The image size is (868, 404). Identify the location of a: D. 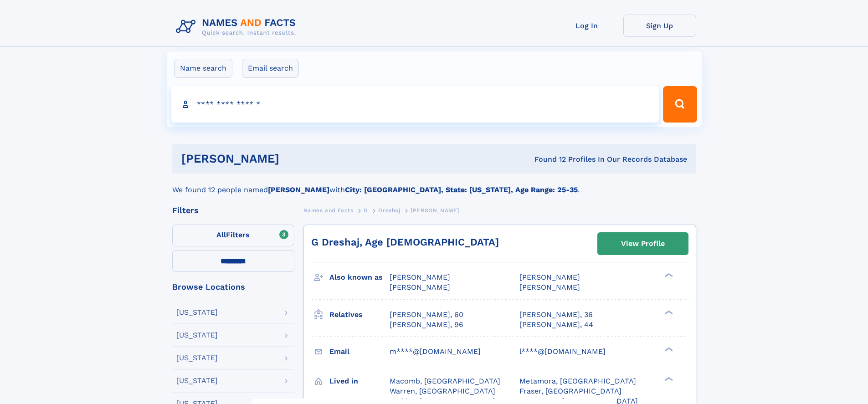
(366, 210).